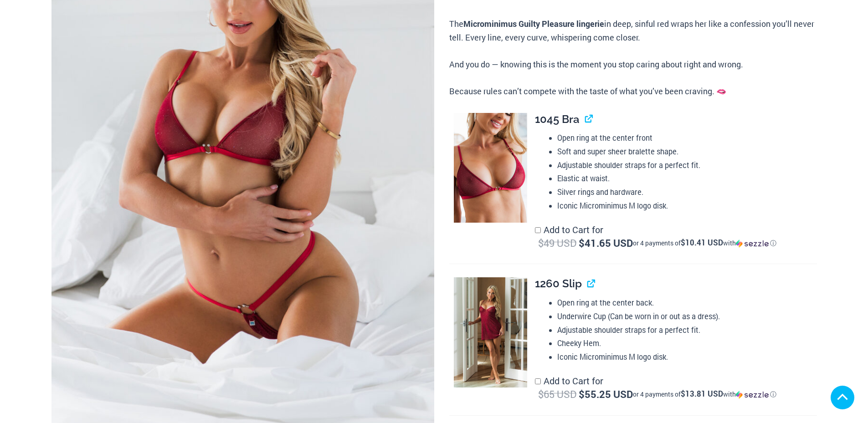 The height and width of the screenshot is (423, 868). Describe the element at coordinates (687, 303) in the screenshot. I see `li: Open ring at the center back.` at that location.